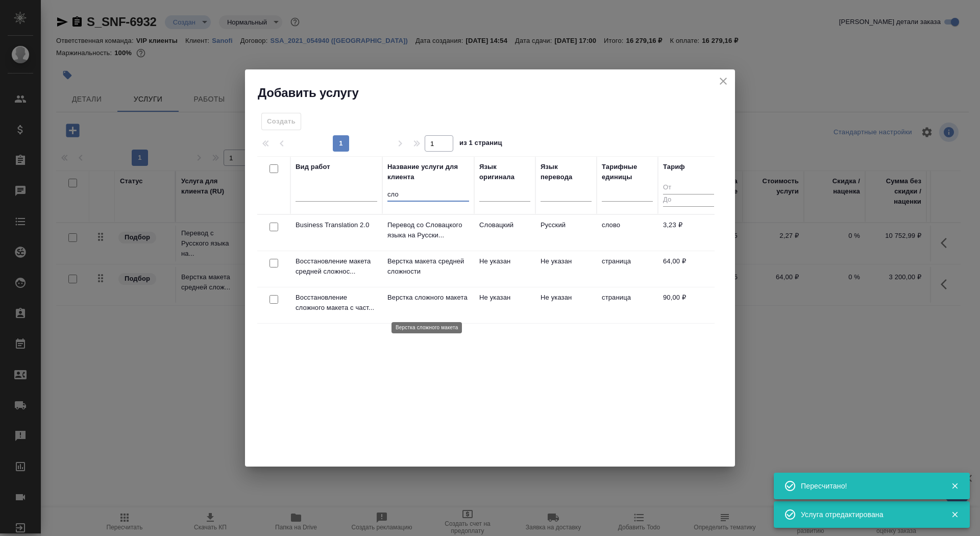 The width and height of the screenshot is (980, 536). I want to click on td: слово, so click(627, 232).